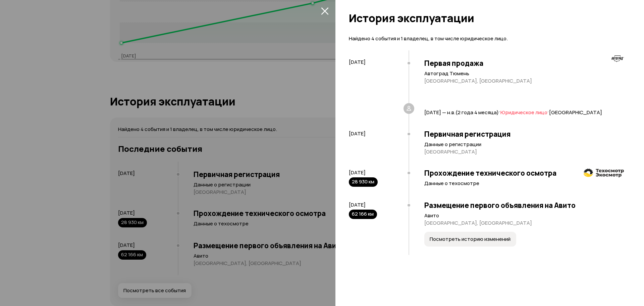 This screenshot has width=644, height=306. I want to click on p: Данные о регистрации, so click(524, 144).